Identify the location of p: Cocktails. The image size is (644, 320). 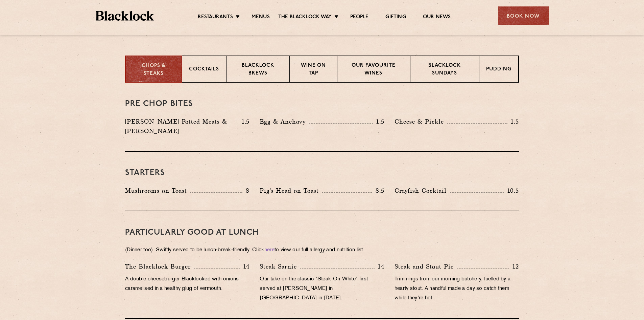
(204, 70).